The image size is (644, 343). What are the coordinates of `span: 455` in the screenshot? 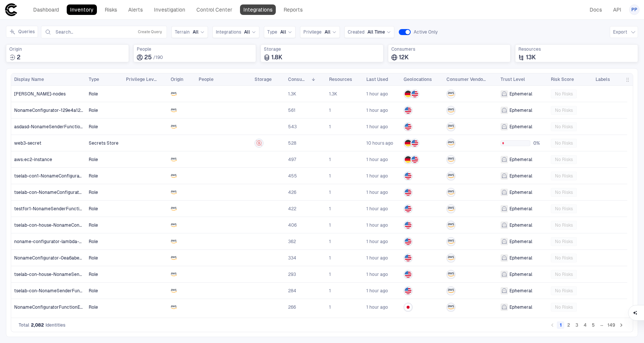 It's located at (293, 176).